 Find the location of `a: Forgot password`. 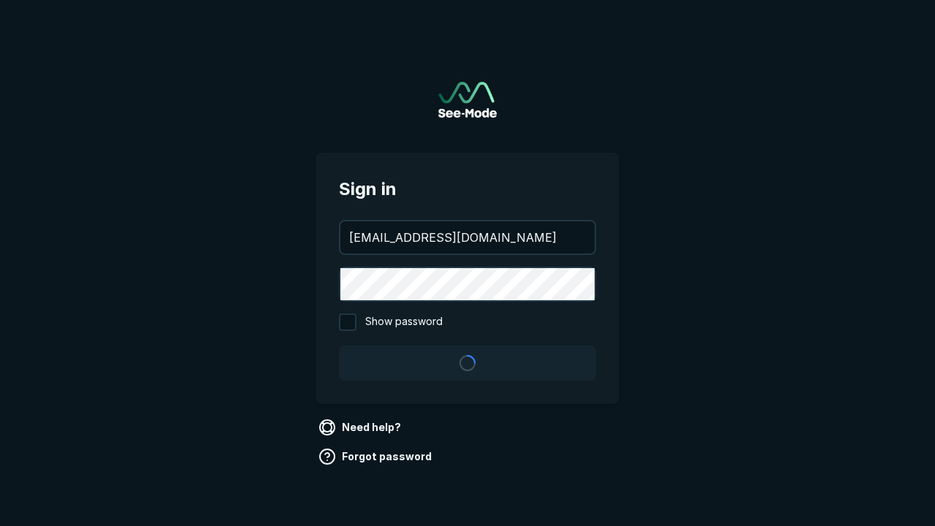

a: Forgot password is located at coordinates (376, 457).